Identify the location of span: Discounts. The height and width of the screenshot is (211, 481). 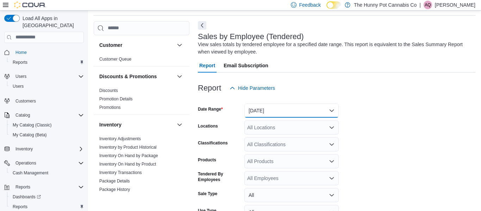
(108, 91).